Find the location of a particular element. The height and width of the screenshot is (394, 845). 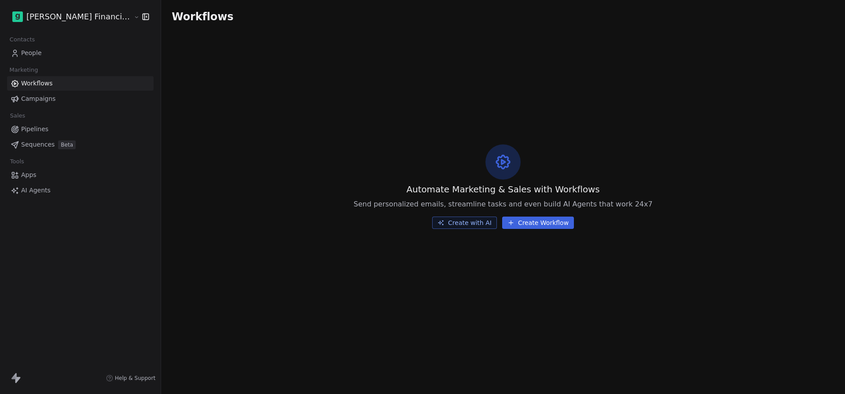

a: Campaigns is located at coordinates (80, 99).